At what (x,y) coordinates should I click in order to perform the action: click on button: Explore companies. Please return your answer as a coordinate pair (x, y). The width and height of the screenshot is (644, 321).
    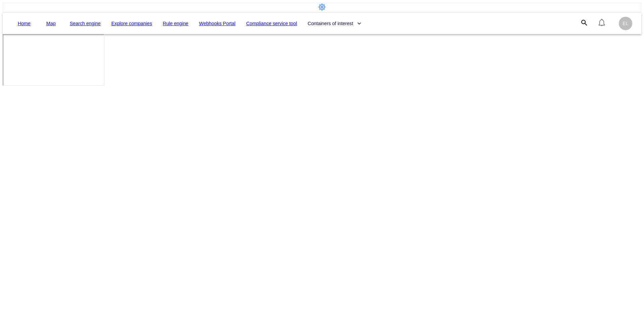
    Looking at the image, I should click on (132, 23).